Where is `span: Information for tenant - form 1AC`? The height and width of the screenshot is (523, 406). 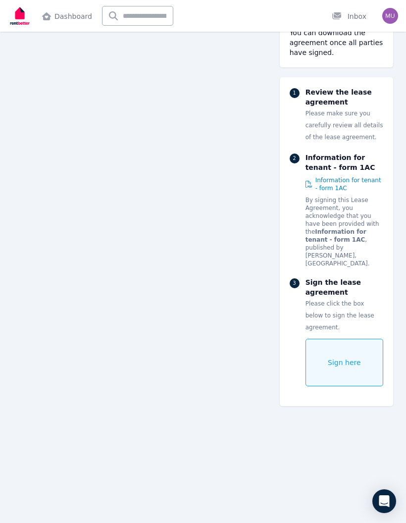 span: Information for tenant - form 1AC is located at coordinates (349, 184).